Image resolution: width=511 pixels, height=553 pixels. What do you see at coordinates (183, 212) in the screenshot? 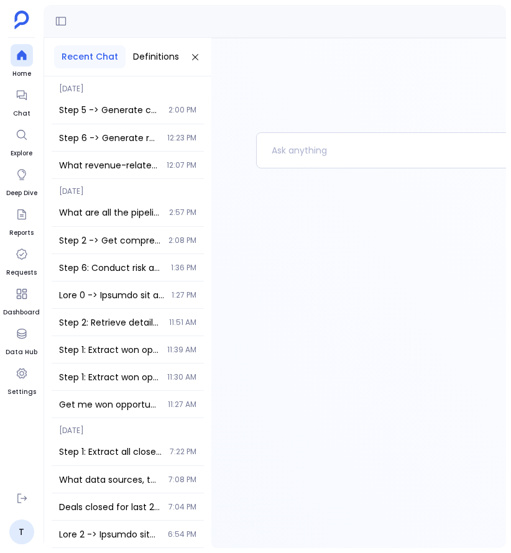
I see `span: 2:57 PM` at bounding box center [183, 212].